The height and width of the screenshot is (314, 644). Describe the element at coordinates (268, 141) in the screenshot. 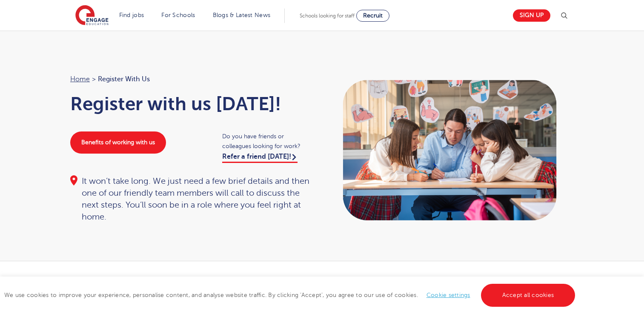

I see `span: Do you have friends or colleagues looking for work?` at that location.